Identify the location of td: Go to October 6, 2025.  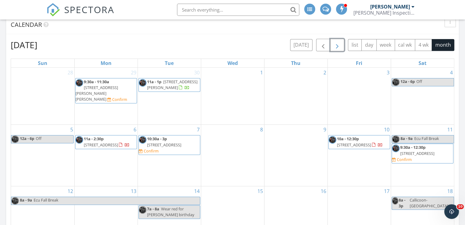
(106, 156).